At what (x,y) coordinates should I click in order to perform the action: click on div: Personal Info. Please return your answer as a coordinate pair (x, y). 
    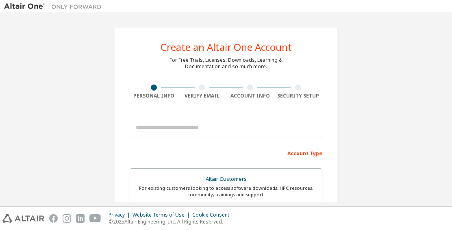
    Looking at the image, I should click on (154, 96).